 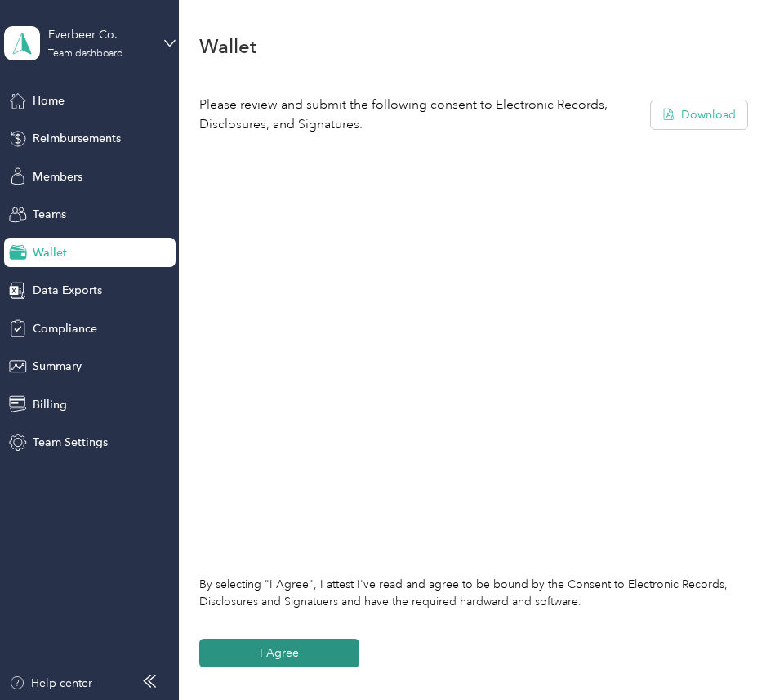 What do you see at coordinates (57, 176) in the screenshot?
I see `span: Members` at bounding box center [57, 176].